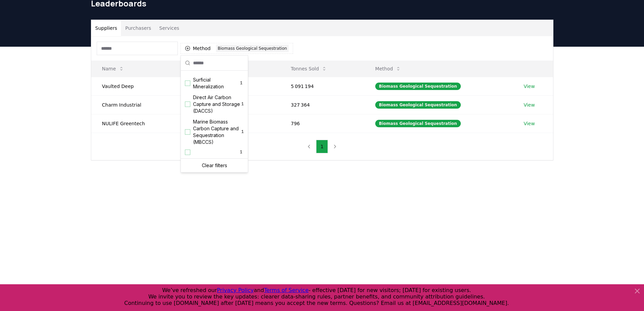 The image size is (644, 311). What do you see at coordinates (113, 69) in the screenshot?
I see `button: Name` at bounding box center [113, 69].